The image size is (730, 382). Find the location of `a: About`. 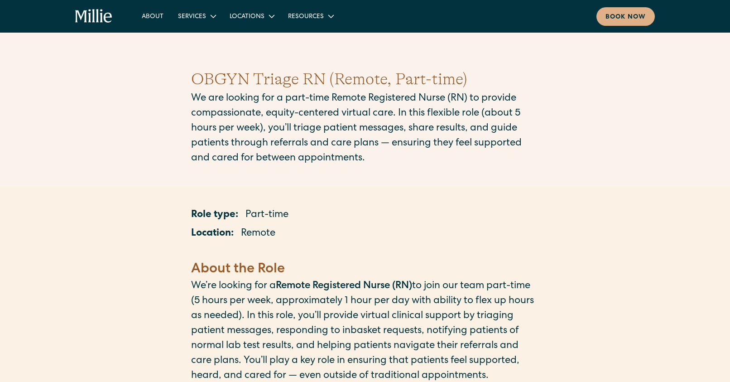

a: About is located at coordinates (153, 16).